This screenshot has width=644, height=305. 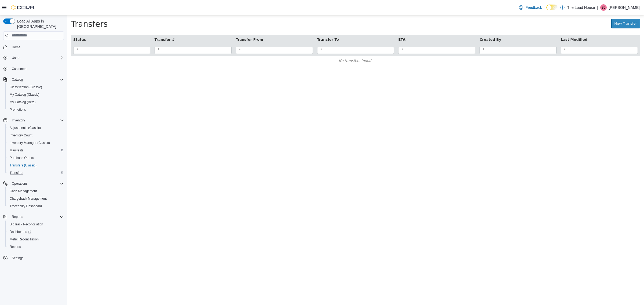 I want to click on button: Transfer From, so click(x=183, y=25).